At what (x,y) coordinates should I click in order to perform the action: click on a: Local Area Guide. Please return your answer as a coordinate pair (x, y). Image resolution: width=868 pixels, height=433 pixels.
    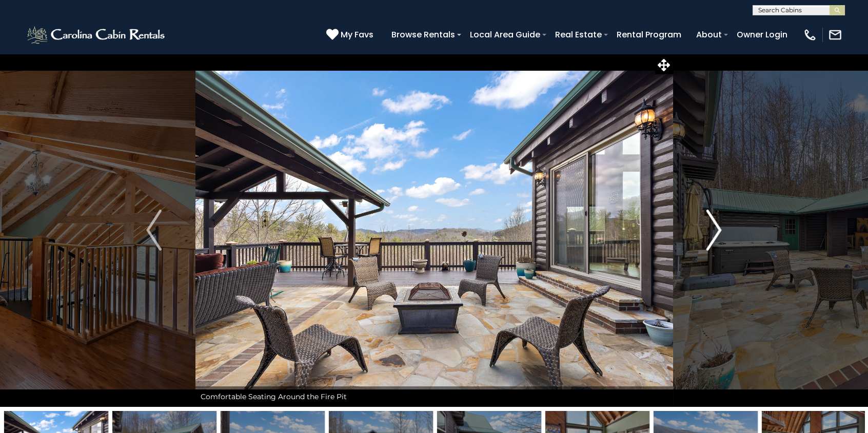
    Looking at the image, I should click on (505, 34).